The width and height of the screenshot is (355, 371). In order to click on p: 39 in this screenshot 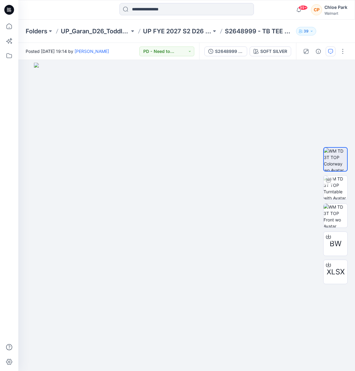, I will do `click(306, 31)`.